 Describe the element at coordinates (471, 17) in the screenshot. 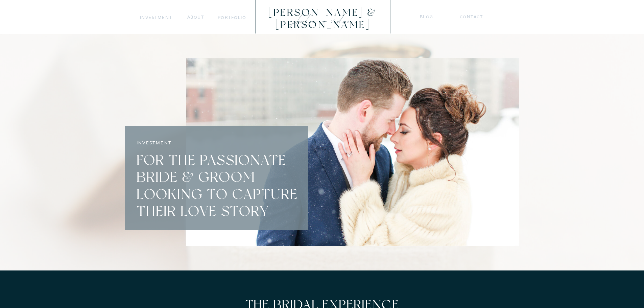

I see `a: Contact` at that location.